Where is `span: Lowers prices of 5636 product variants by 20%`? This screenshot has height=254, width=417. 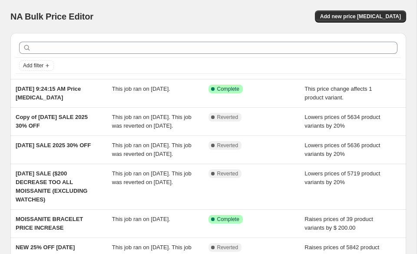 span: Lowers prices of 5636 product variants by 20% is located at coordinates (342, 149).